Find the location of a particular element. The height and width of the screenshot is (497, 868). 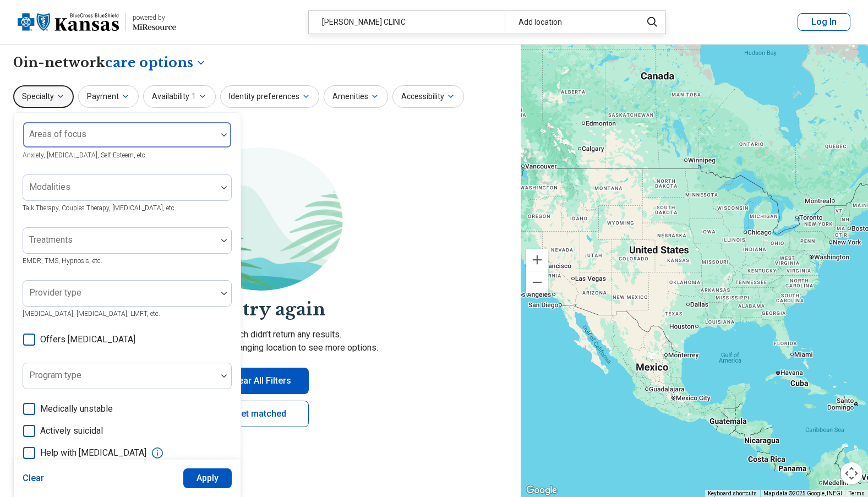

button: Payment is located at coordinates (109, 97).